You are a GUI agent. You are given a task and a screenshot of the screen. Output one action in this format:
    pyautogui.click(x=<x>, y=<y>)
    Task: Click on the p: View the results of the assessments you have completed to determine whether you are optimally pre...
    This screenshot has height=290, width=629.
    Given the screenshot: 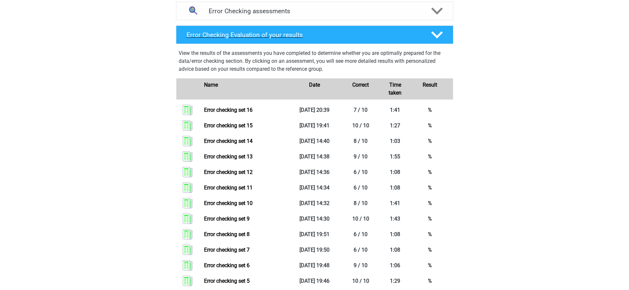 What is the action you would take?
    pyautogui.click(x=315, y=61)
    